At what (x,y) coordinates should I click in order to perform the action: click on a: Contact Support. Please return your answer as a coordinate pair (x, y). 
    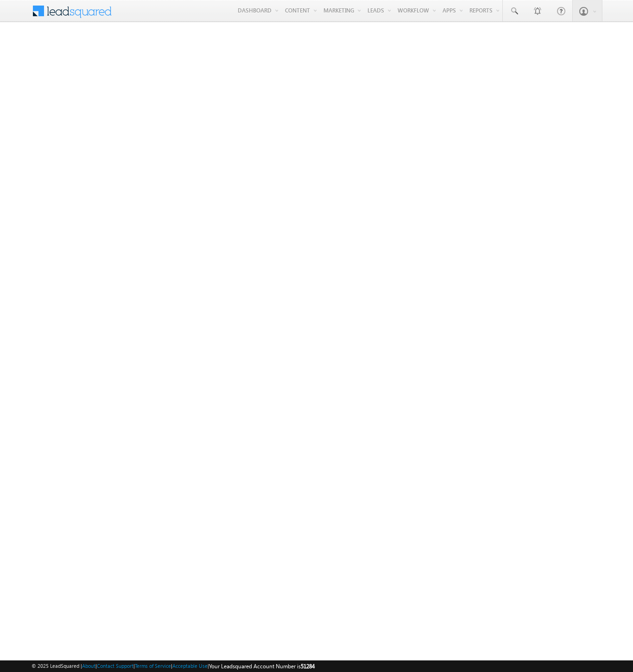
    Looking at the image, I should click on (115, 665).